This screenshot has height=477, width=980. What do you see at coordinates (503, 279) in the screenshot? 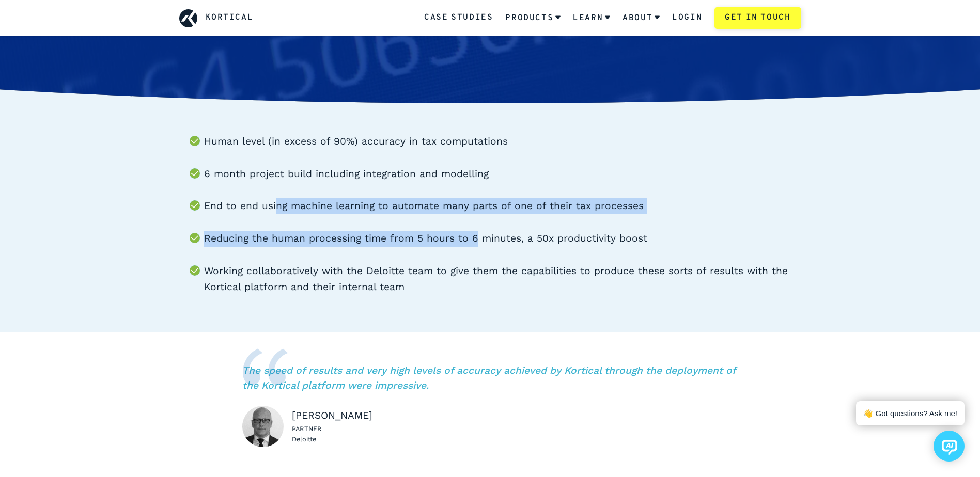
I see `li: Working collaboratively with the Deloitte team to give them the capabilities to produce these sor...` at bounding box center [503, 279].